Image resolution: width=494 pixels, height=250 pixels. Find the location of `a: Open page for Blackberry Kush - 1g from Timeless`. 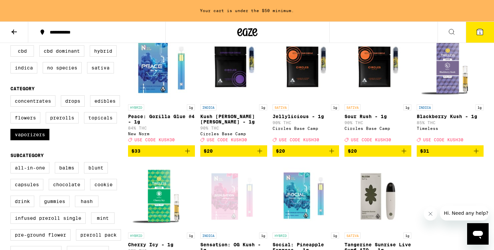

a: Open page for Blackberry Kush - 1g from Timeless is located at coordinates (450, 90).